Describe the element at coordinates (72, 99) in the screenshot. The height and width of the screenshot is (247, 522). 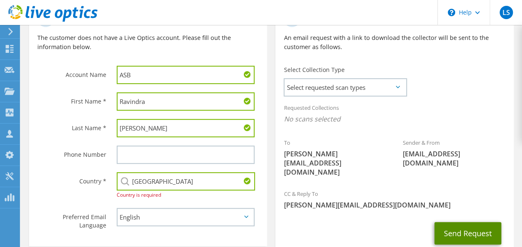
I see `label: First Name *` at that location.